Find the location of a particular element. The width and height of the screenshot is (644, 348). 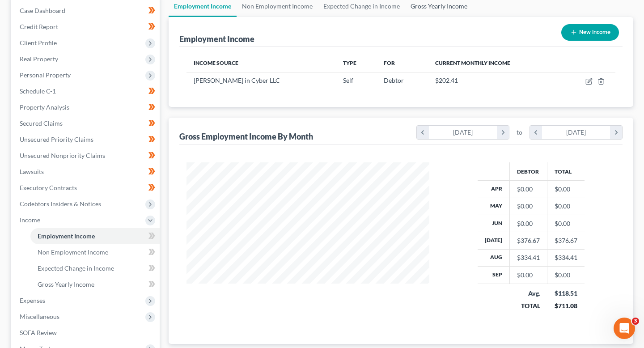

span: Case Dashboard is located at coordinates (43, 11).